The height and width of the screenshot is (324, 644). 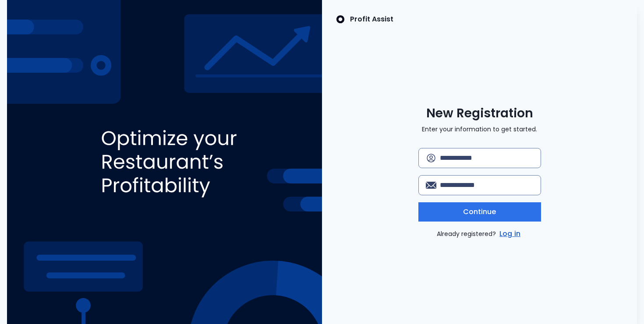 What do you see at coordinates (372, 19) in the screenshot?
I see `p: Profit Assist` at bounding box center [372, 19].